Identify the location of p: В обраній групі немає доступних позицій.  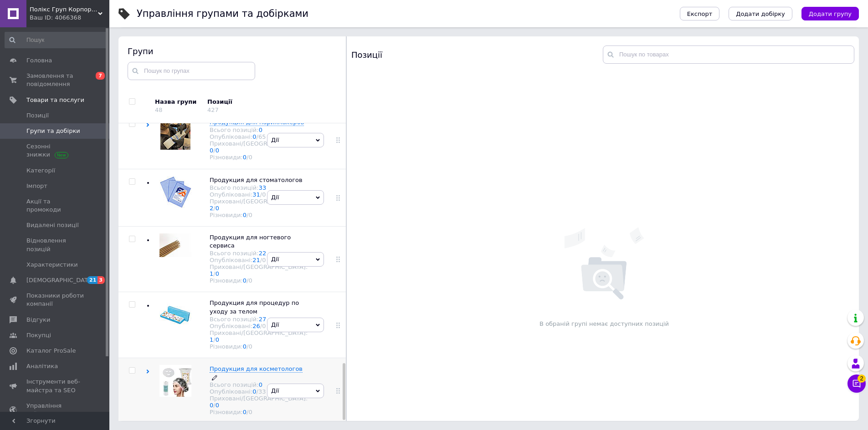
(604, 324).